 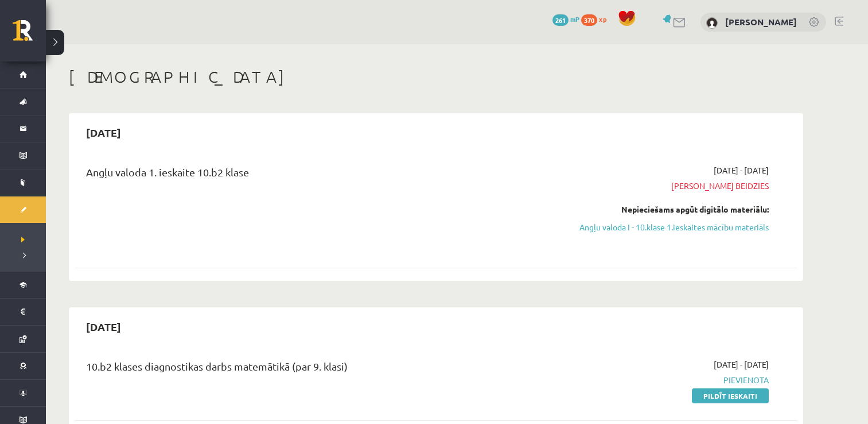 What do you see at coordinates (597, 19) in the screenshot?
I see `a: 370 xp` at bounding box center [597, 19].